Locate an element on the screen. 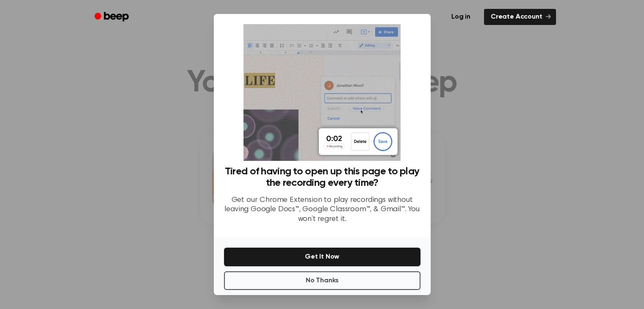 The width and height of the screenshot is (644, 309). button: Get It Now is located at coordinates (322, 257).